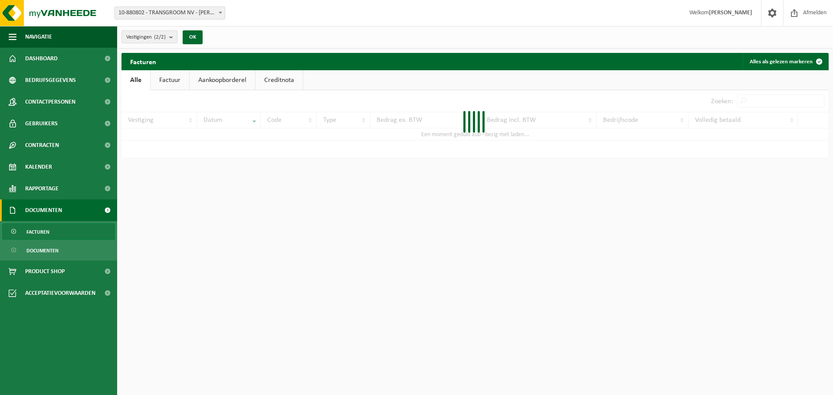 The width and height of the screenshot is (833, 395). I want to click on span: Acceptatievoorwaarden, so click(60, 293).